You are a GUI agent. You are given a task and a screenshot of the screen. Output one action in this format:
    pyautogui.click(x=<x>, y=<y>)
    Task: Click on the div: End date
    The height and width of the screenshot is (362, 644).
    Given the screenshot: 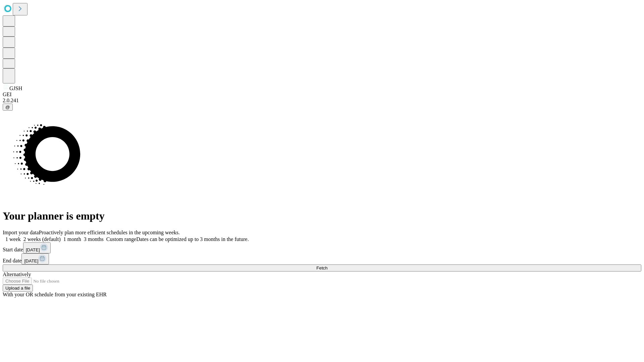 What is the action you would take?
    pyautogui.click(x=322, y=259)
    